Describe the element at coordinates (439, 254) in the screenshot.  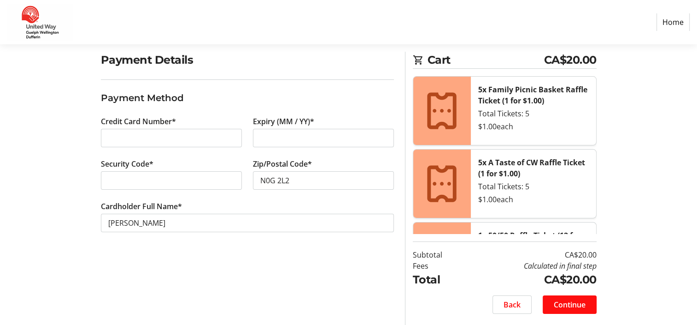
I see `td: Subtotal` at that location.